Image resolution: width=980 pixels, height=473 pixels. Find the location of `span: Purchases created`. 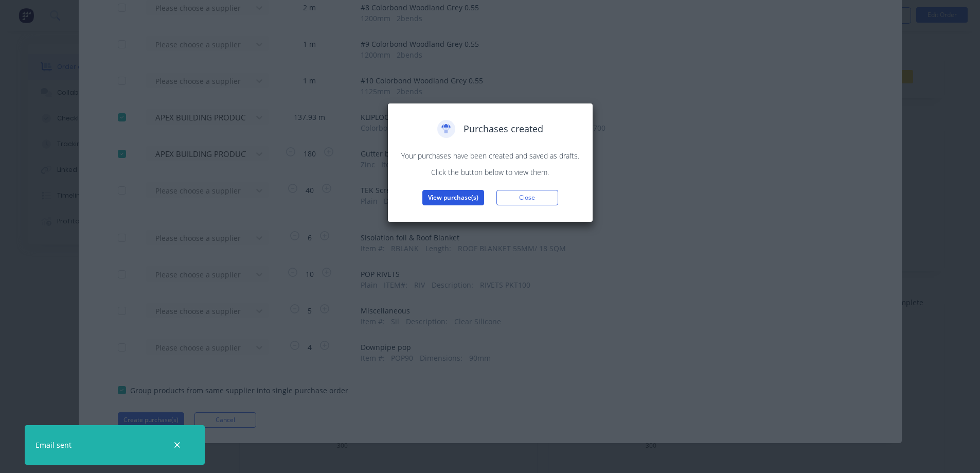

span: Purchases created is located at coordinates (503, 128).